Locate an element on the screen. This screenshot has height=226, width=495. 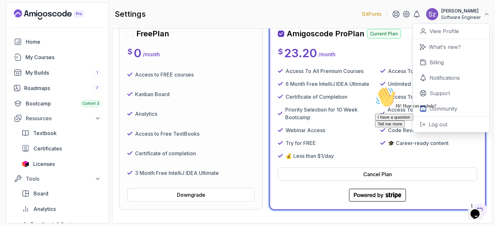
h2: Amigoscode Pro Plan is located at coordinates (325, 34).